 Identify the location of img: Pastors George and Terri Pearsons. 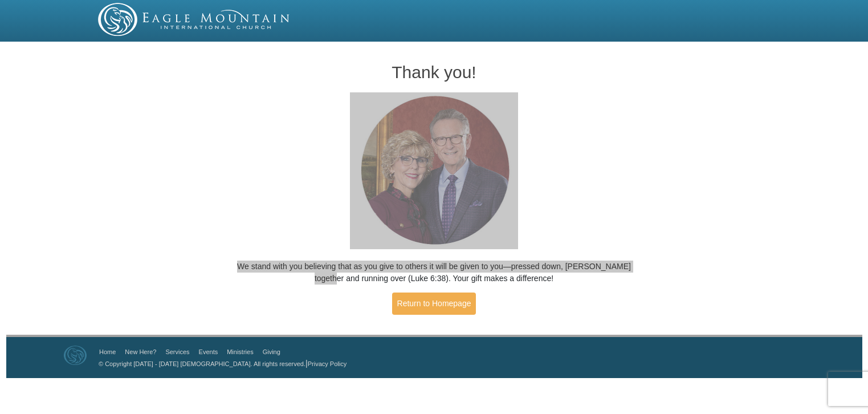
(434, 170).